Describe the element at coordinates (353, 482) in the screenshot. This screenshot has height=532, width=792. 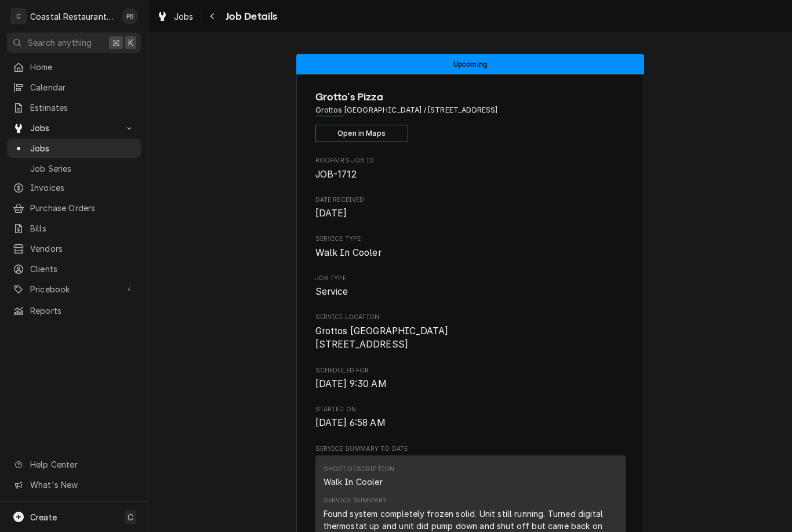
I see `div: Walk In Cooler` at that location.